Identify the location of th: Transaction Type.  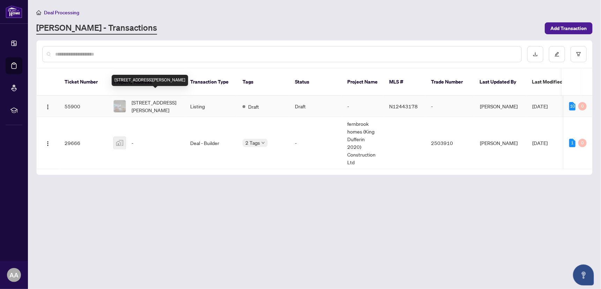
(211, 82).